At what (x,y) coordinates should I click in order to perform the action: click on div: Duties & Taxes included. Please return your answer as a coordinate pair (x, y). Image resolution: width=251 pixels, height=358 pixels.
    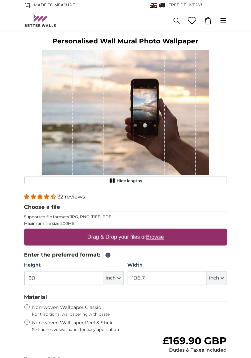
    Looking at the image, I should click on (195, 350).